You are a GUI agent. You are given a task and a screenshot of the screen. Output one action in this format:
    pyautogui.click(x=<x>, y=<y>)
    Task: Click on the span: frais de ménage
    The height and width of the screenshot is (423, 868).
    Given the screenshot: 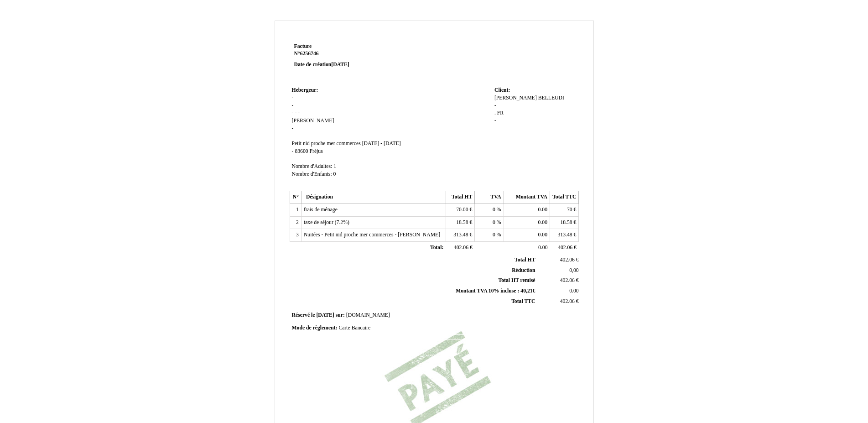 What is the action you would take?
    pyautogui.click(x=321, y=210)
    